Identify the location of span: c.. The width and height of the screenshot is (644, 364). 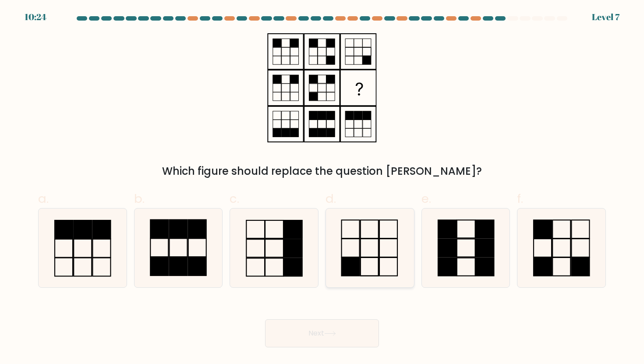
(234, 198).